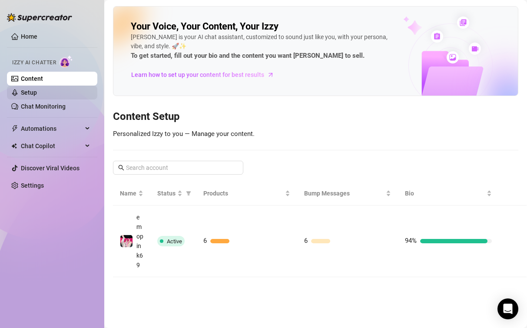  I want to click on th: Products, so click(247, 193).